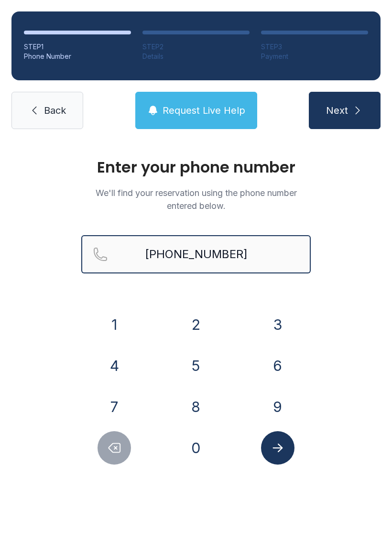 The width and height of the screenshot is (392, 543). I want to click on button: 1, so click(114, 325).